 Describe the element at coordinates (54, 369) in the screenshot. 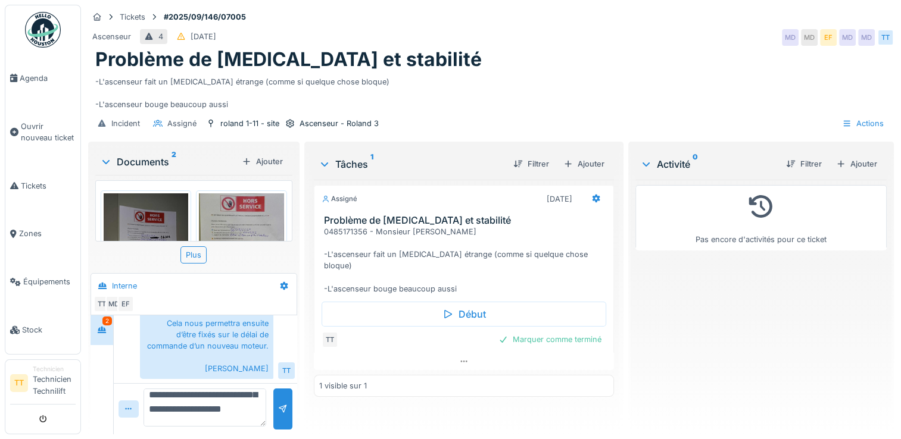

I see `div: Technicien` at that location.